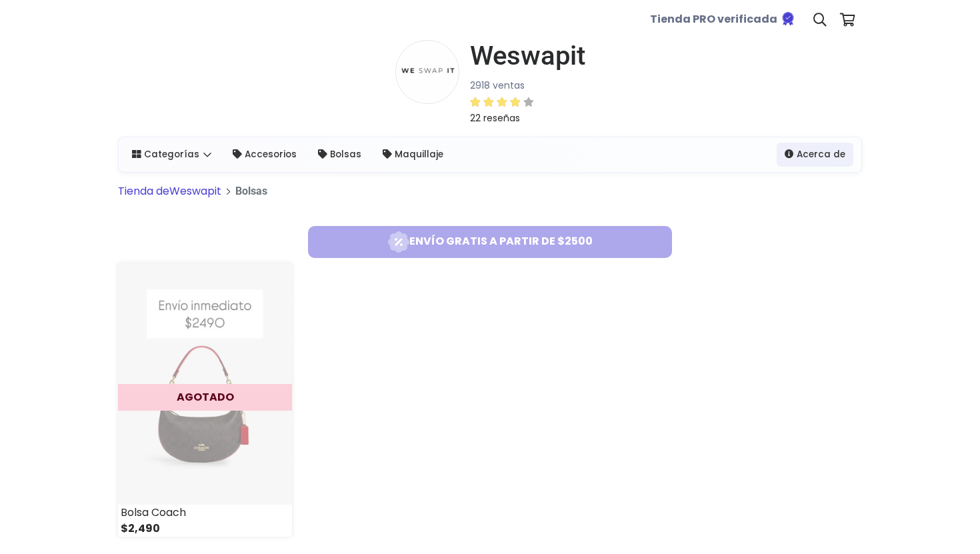 This screenshot has height=554, width=980. Describe the element at coordinates (251, 190) in the screenshot. I see `span: Bolsas` at that location.